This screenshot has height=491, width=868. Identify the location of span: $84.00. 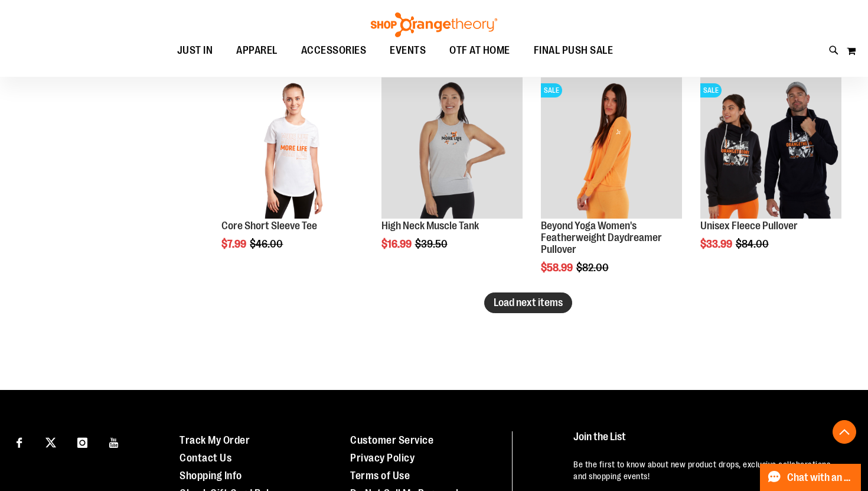
(753, 244).